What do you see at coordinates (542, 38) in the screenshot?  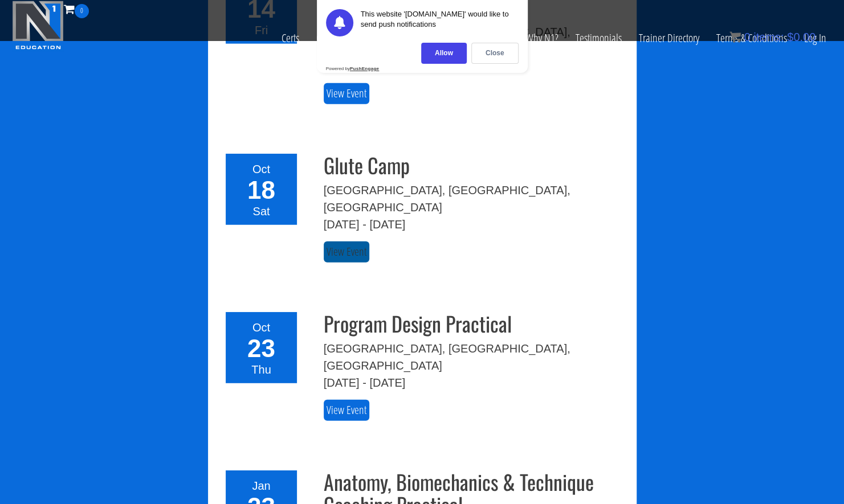 I see `a: Why N1?` at bounding box center [542, 38].